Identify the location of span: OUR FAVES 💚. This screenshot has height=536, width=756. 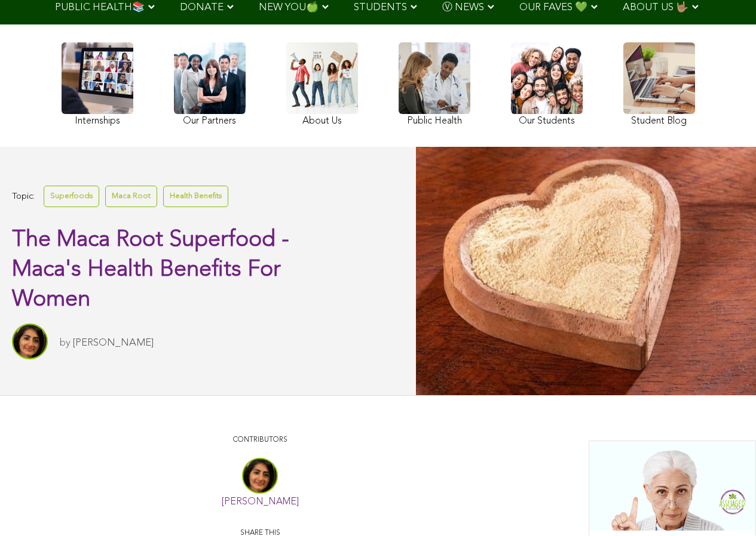
(554, 7).